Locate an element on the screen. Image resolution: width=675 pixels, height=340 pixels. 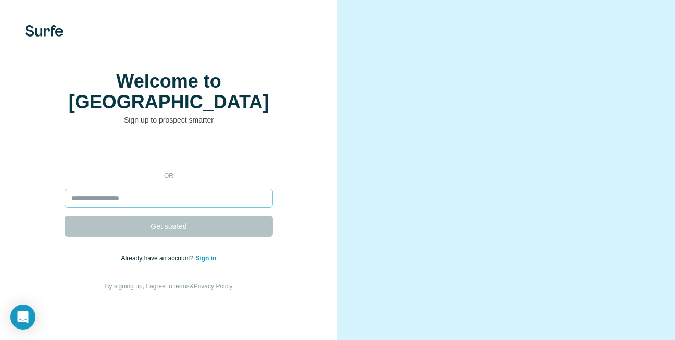
a: Terms is located at coordinates (181, 286).